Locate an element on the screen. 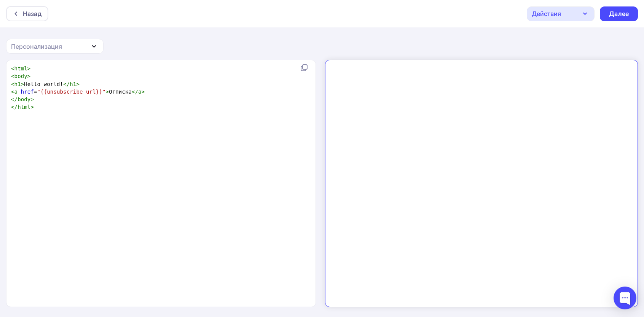  div: Назад is located at coordinates (32, 14).